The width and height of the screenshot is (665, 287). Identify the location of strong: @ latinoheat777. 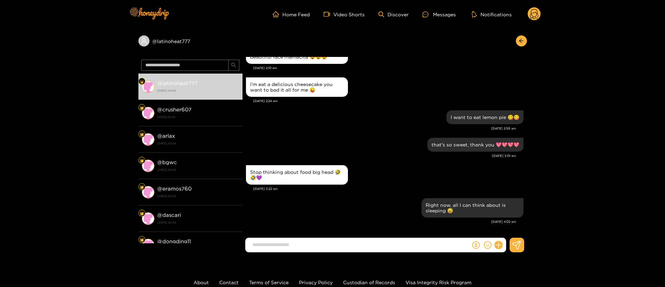
(177, 83).